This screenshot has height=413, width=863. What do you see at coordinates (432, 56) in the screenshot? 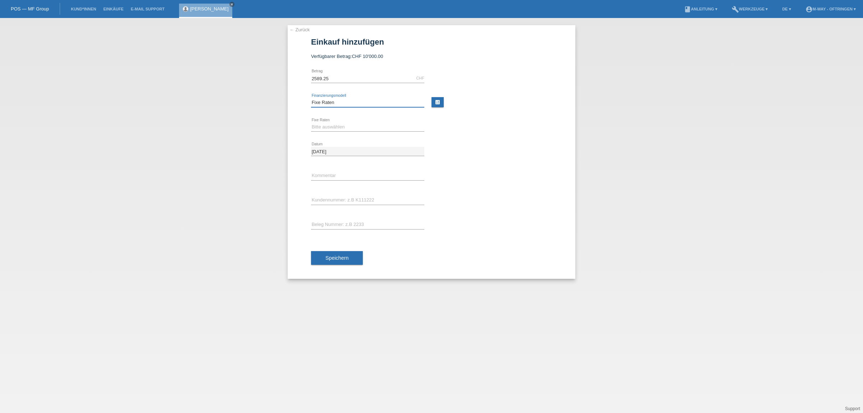
I see `div: Verfügbarer Betrag:` at bounding box center [432, 56].